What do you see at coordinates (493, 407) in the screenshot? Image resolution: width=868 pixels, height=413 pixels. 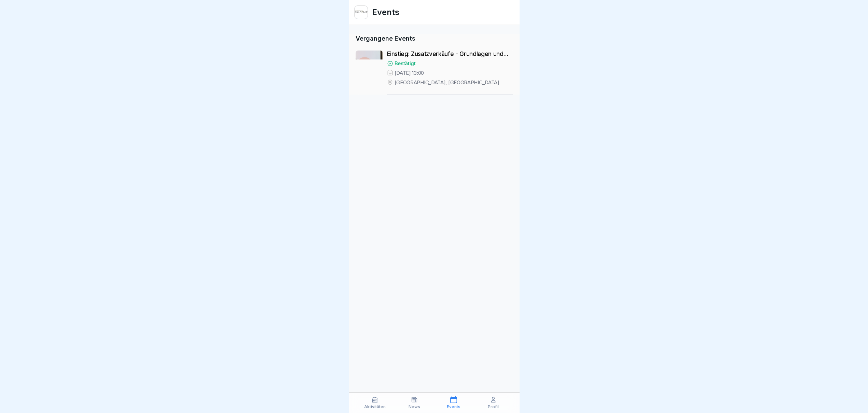 I see `p: Profil` at bounding box center [493, 407].